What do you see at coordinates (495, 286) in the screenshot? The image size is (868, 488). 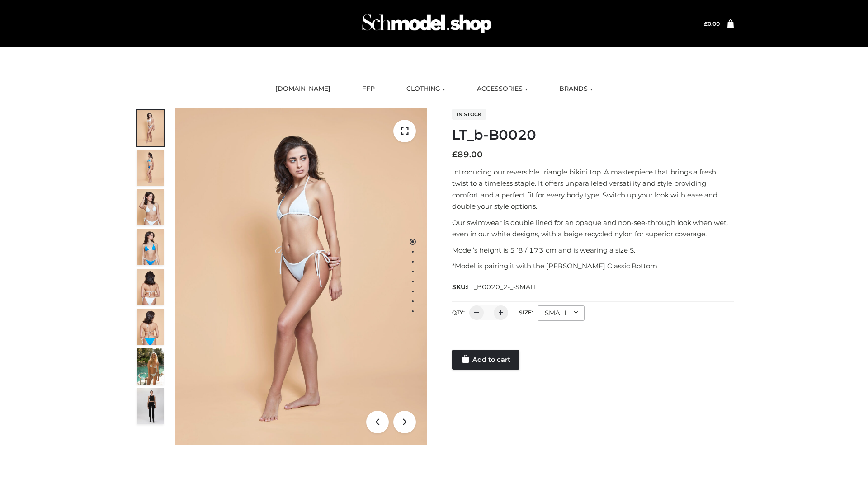 I see `span: SKU:` at bounding box center [495, 286].